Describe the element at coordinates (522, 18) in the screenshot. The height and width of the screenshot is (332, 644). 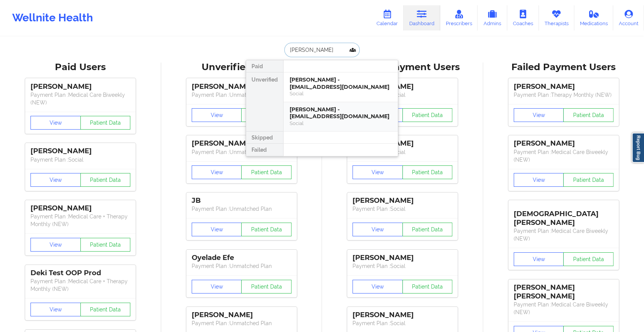
I see `a: Coaches` at that location.